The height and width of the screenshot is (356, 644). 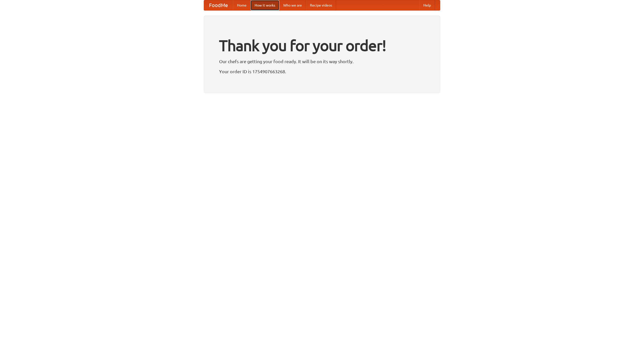 What do you see at coordinates (265, 5) in the screenshot?
I see `a: How it works` at bounding box center [265, 5].